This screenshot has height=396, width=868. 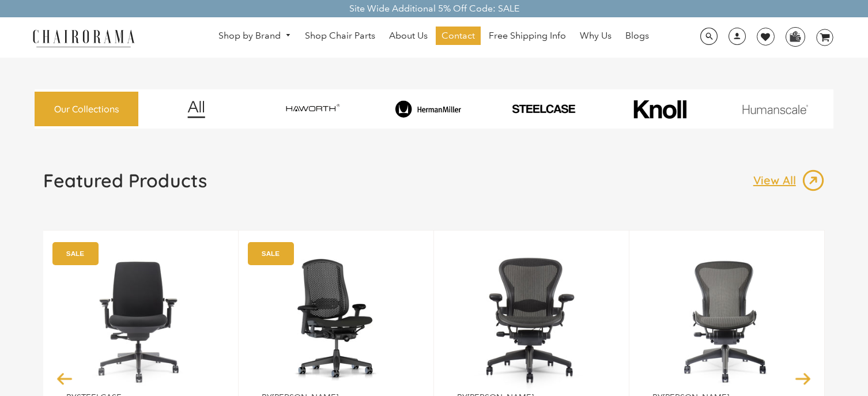 I want to click on a: Shop Chair Parts, so click(x=341, y=36).